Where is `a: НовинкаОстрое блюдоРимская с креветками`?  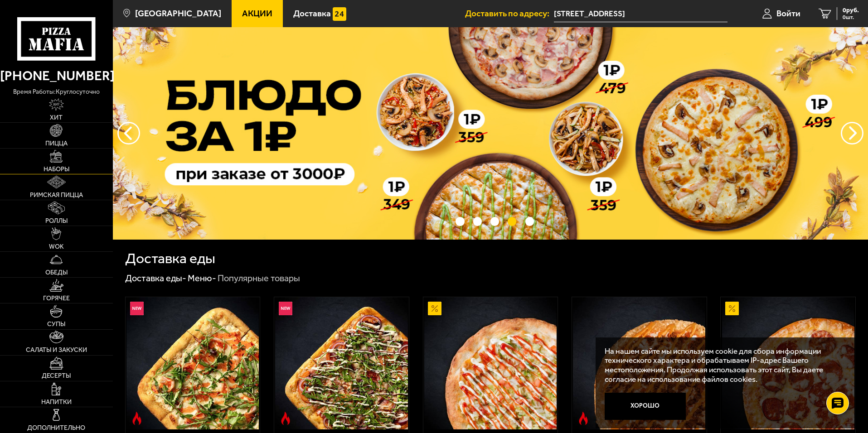 a: НовинкаОстрое блюдоРимская с креветками is located at coordinates (193, 363).